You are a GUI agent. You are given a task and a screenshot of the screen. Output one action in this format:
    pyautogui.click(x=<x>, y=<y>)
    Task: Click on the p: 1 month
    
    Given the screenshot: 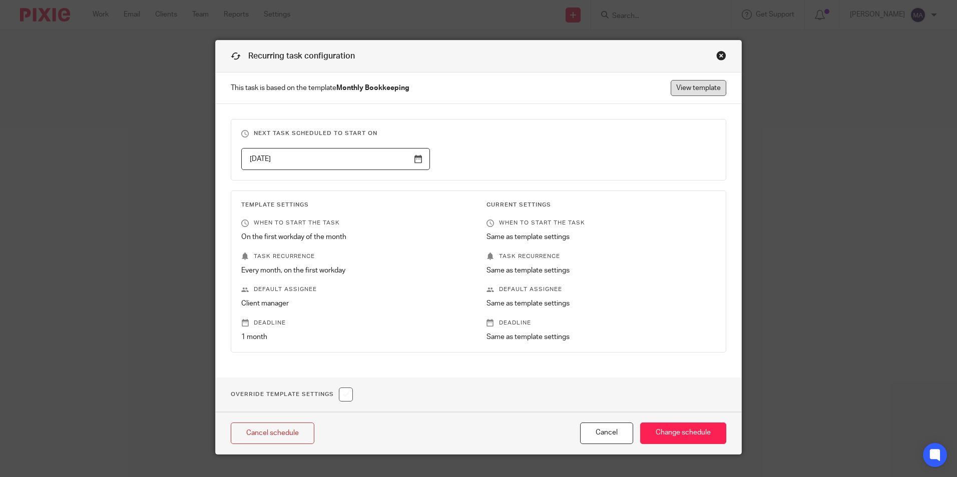 What is the action you would take?
    pyautogui.click(x=356, y=337)
    